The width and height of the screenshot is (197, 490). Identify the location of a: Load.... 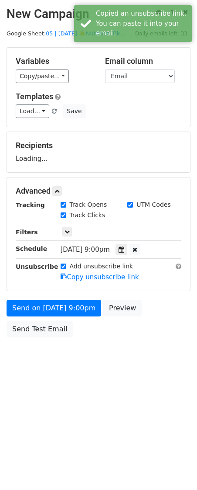
(32, 111).